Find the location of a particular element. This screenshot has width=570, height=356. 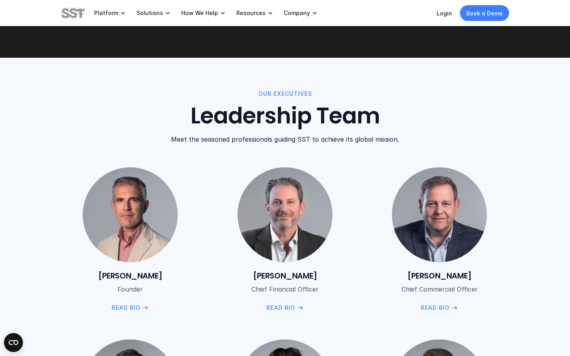

a: Login is located at coordinates (444, 13).